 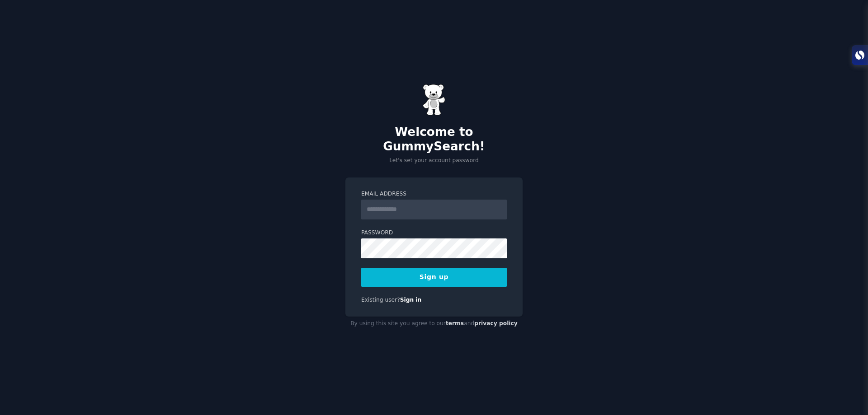 I want to click on a: terms, so click(x=455, y=323).